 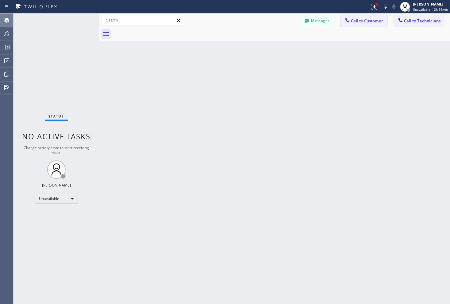 What do you see at coordinates (318, 21) in the screenshot?
I see `button: Messages` at bounding box center [318, 21].